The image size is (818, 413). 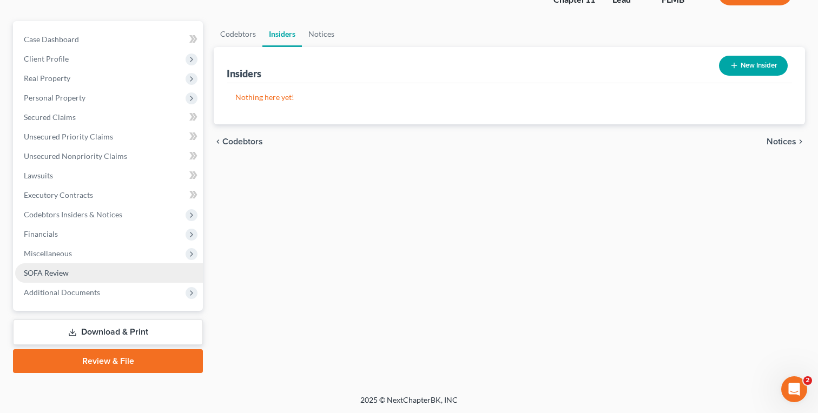 What do you see at coordinates (109, 117) in the screenshot?
I see `a: Secured Claims` at bounding box center [109, 117].